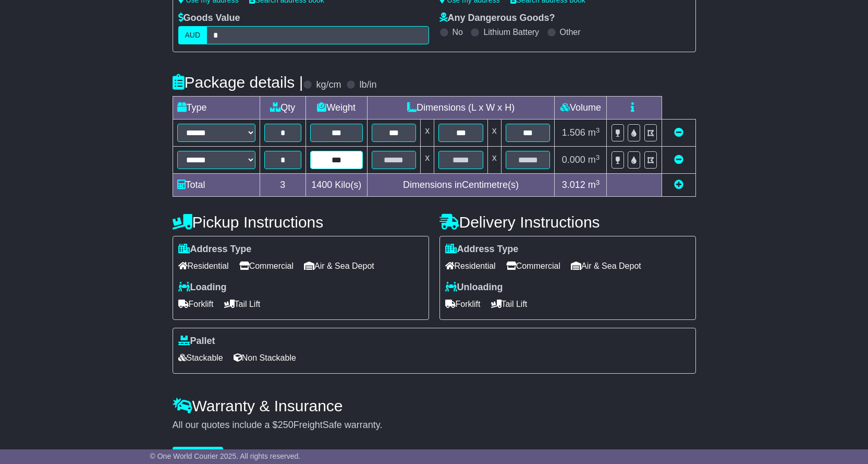  I want to click on label: Any Dangerous Goods?, so click(497, 19).